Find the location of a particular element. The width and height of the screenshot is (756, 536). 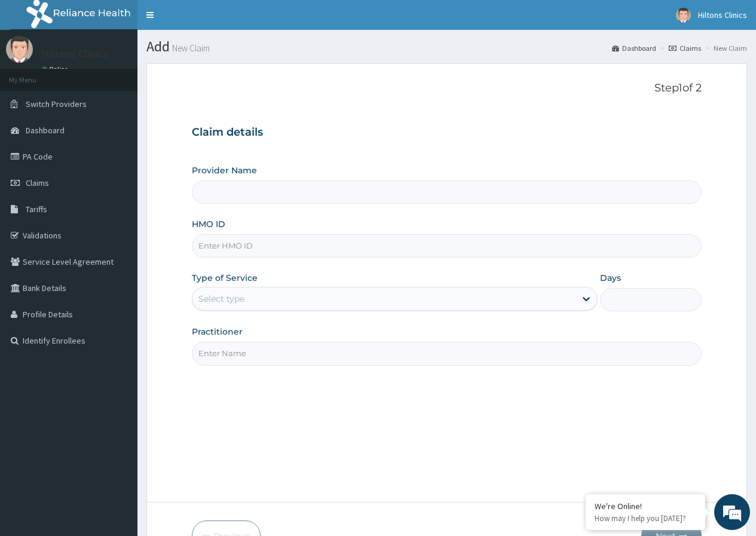

p: Step 1 of 2 is located at coordinates (446, 88).